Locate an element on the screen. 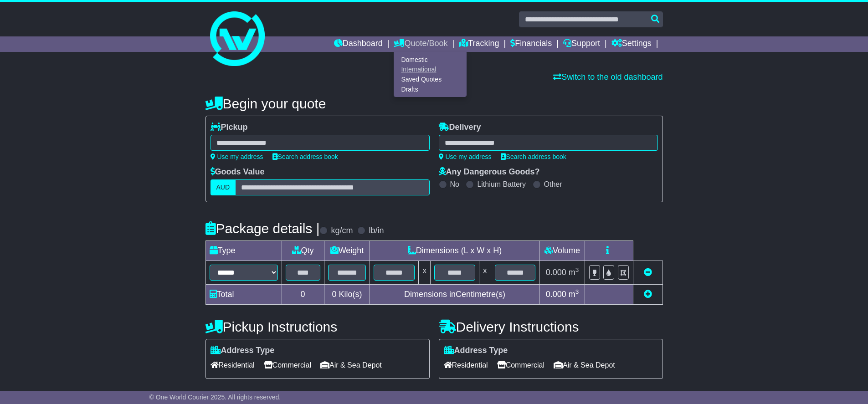 This screenshot has height=404, width=868. td: Dimensions (L x W x H) is located at coordinates (455, 251).